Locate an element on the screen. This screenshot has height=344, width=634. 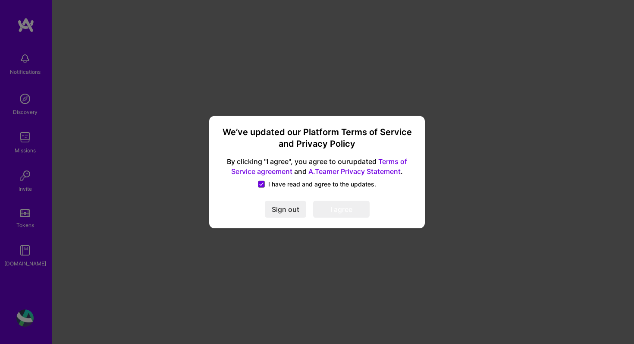
a: Terms of Service agreement is located at coordinates (319, 166).